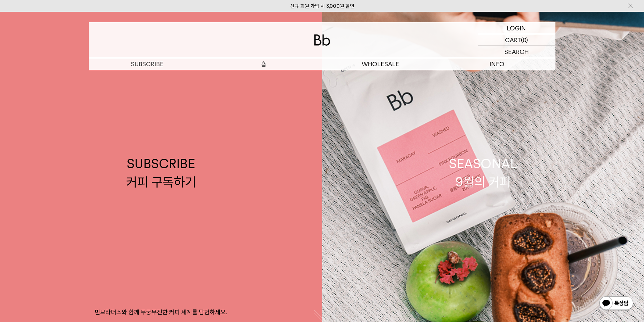 This screenshot has height=322, width=644. I want to click on p: INFO, so click(497, 64).